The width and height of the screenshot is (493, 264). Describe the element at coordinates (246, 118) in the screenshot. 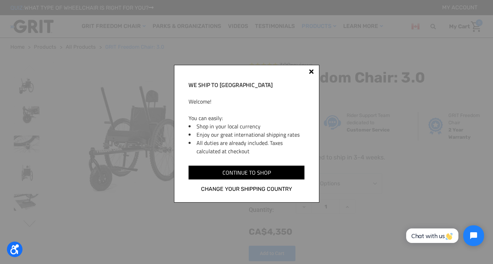

I see `p: You can easily:` at that location.